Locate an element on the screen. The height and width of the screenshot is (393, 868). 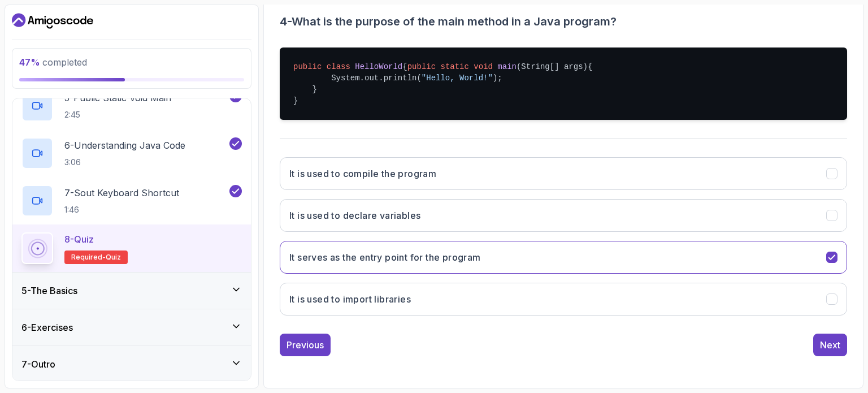
p: 7 - Sout Keyboard Shortcut is located at coordinates (121, 193).